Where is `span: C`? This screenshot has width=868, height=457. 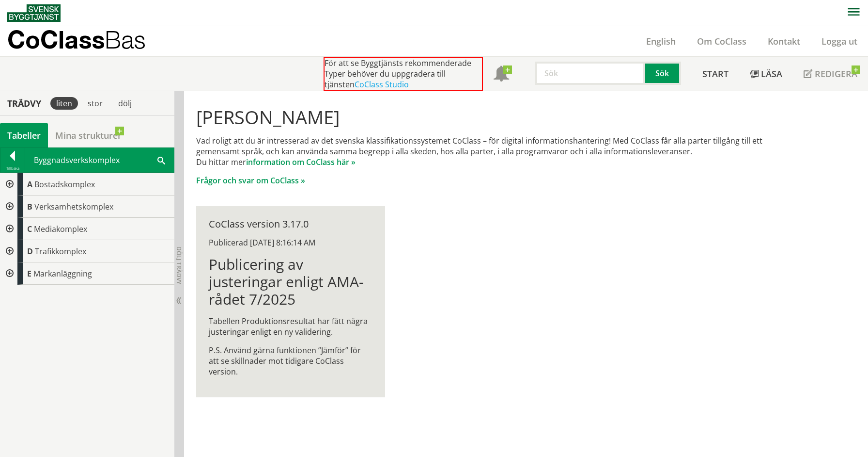
span: C is located at coordinates (30, 228).